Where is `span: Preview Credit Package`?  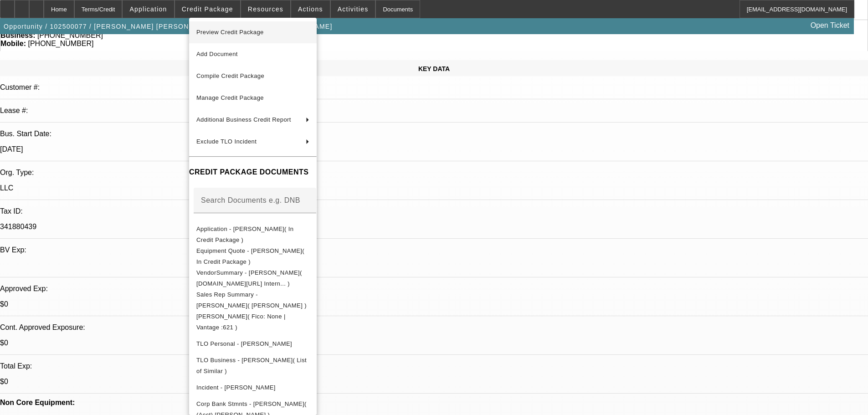 span: Preview Credit Package is located at coordinates (230, 32).